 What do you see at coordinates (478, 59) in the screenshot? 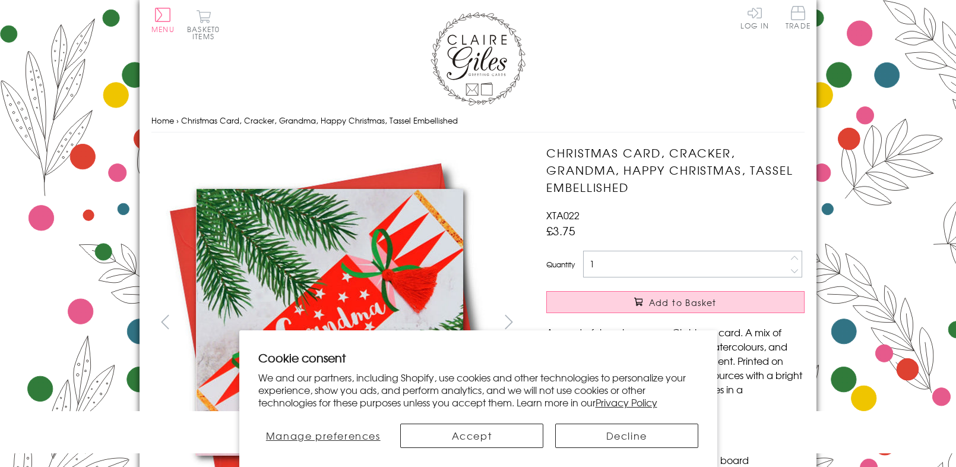
I see `img: Claire Giles Greetings Cards` at bounding box center [478, 59].